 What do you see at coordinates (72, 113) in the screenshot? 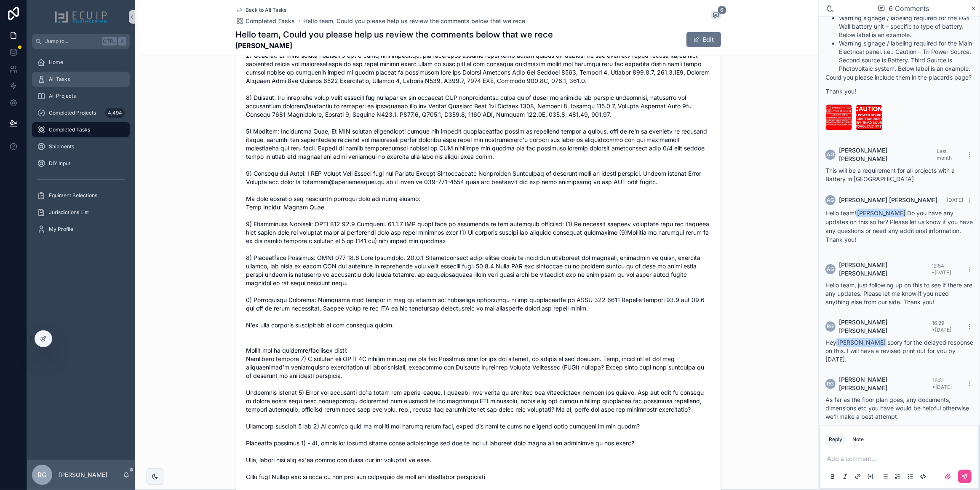
I see `span: Completed Projects` at bounding box center [72, 113].